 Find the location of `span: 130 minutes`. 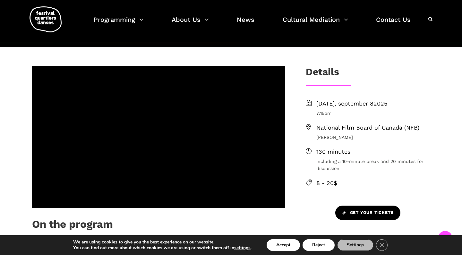

span: 130 minutes is located at coordinates (373, 152).